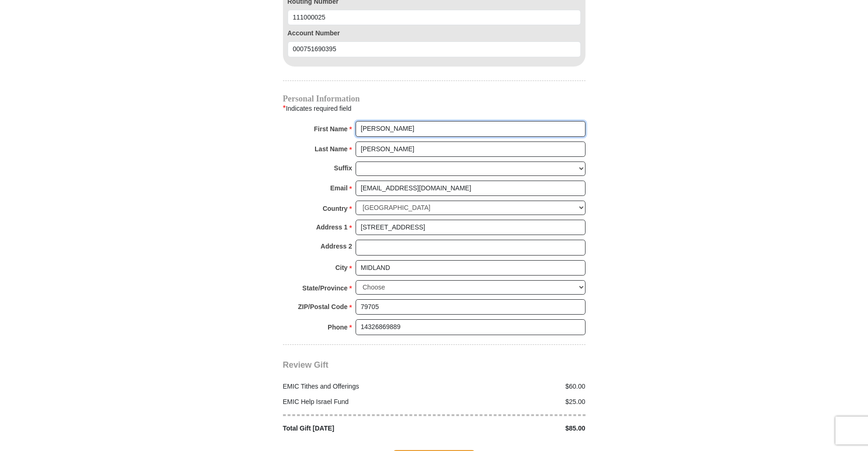  Describe the element at coordinates (325, 288) in the screenshot. I see `strong: State/Province` at that location.